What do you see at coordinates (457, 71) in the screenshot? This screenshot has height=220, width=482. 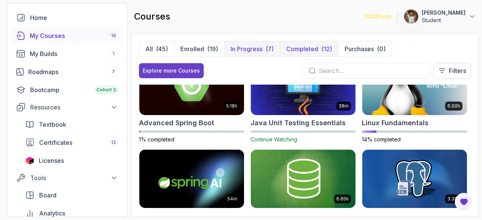 I see `p: Filters` at bounding box center [457, 71].